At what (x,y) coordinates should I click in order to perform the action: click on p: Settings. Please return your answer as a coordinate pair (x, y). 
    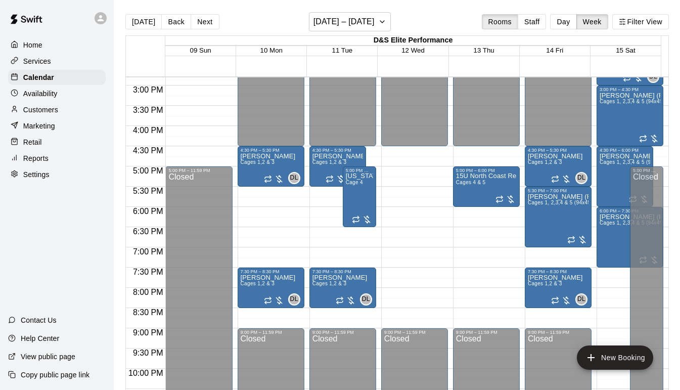
    Looking at the image, I should click on (36, 174).